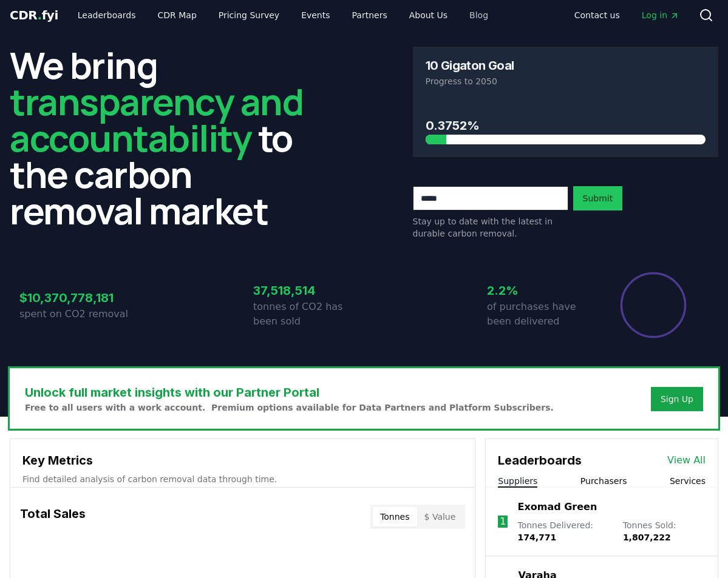 The image size is (728, 578). Describe the element at coordinates (75, 298) in the screenshot. I see `h3: $10,370,778,181` at that location.